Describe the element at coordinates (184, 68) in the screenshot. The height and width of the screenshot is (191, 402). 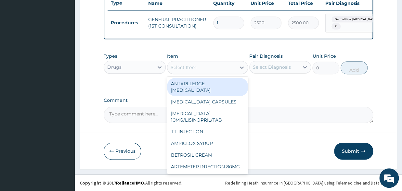
I see `div: Select Item` at that location.